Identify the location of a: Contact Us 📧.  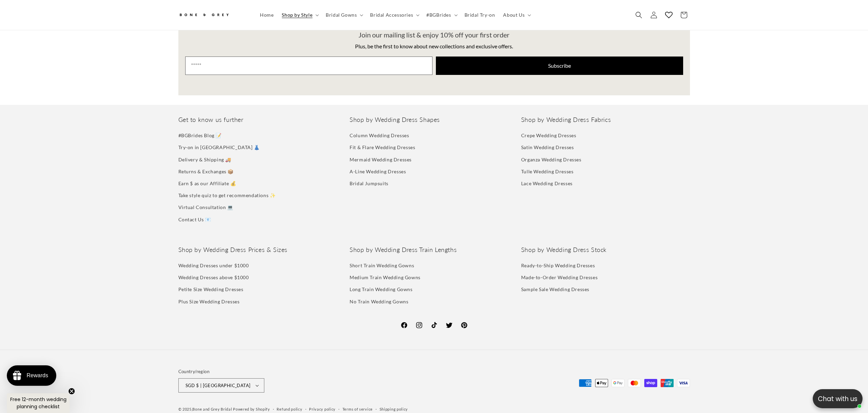
(195, 219).